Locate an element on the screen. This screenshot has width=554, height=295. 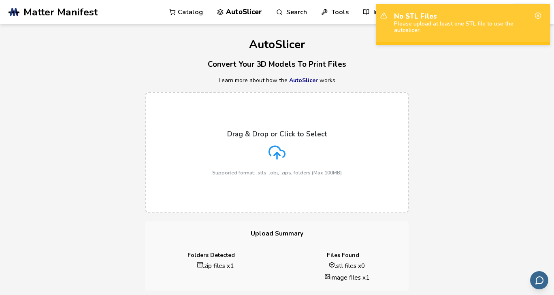
p: No STL Files is located at coordinates (463, 16).